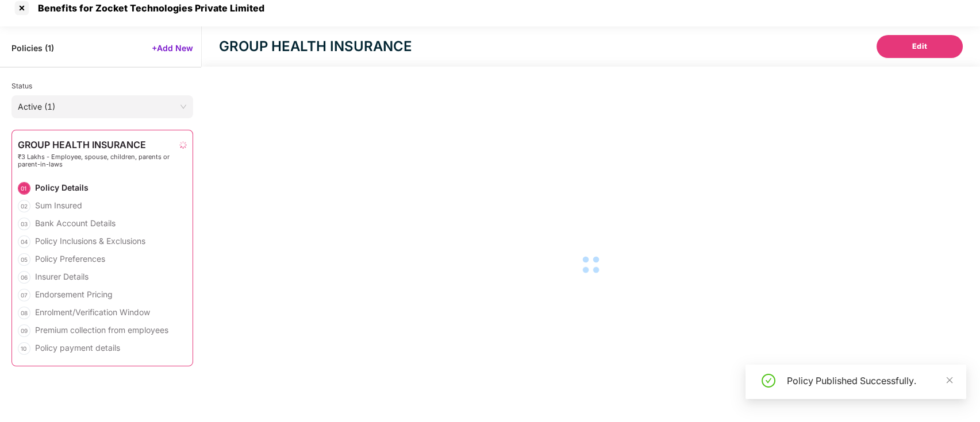 The image size is (980, 422). I want to click on div: Policy payment details, so click(78, 347).